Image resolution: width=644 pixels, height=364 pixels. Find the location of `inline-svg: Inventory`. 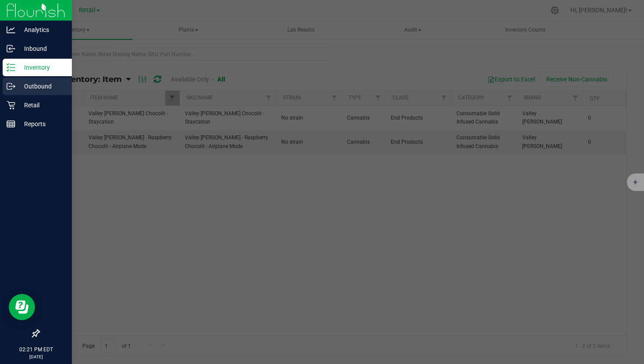

inline-svg: Inventory is located at coordinates (11, 67).